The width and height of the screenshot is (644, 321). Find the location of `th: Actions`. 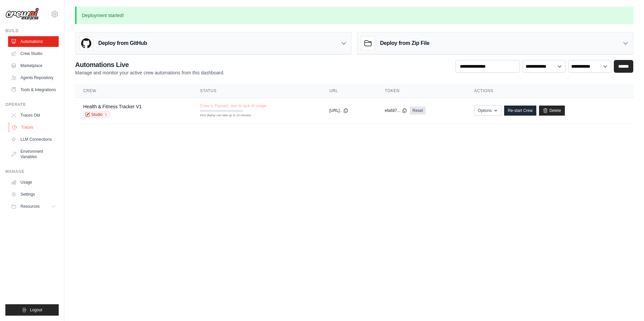

th: Actions is located at coordinates (550, 91).